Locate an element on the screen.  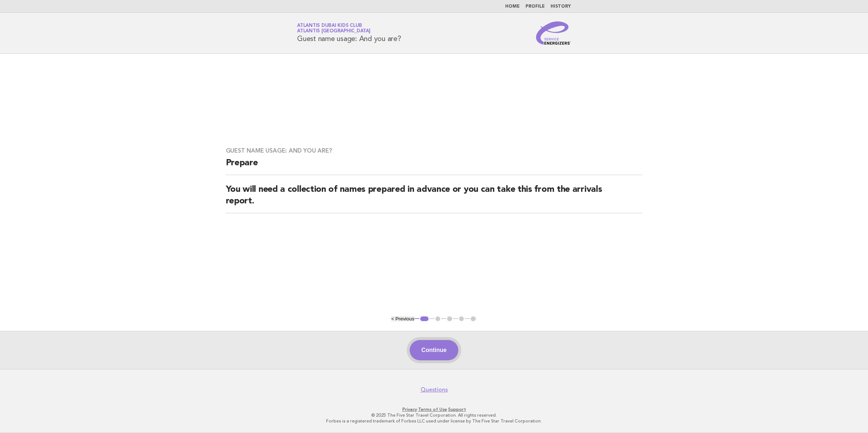
h1: Guest name usage: And you are? is located at coordinates (349, 33).